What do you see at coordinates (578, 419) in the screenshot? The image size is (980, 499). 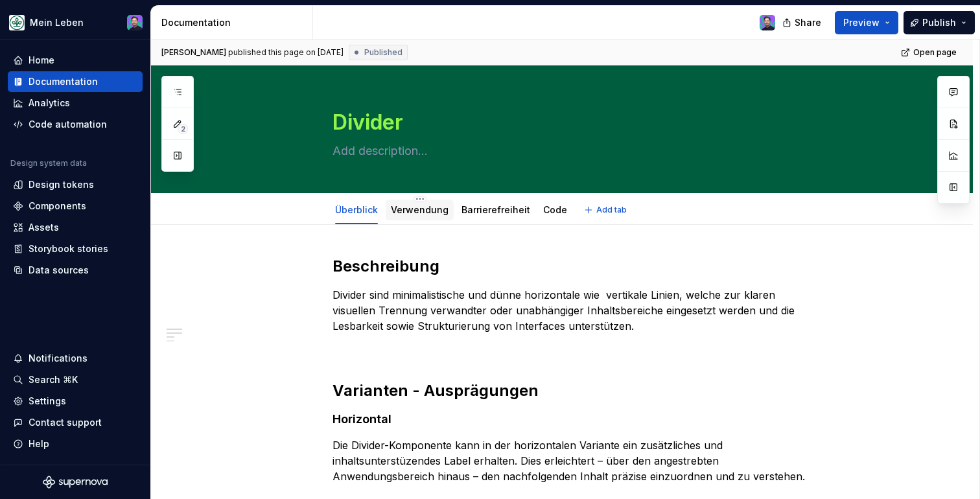 I see `h4: Horizontal` at bounding box center [578, 419].